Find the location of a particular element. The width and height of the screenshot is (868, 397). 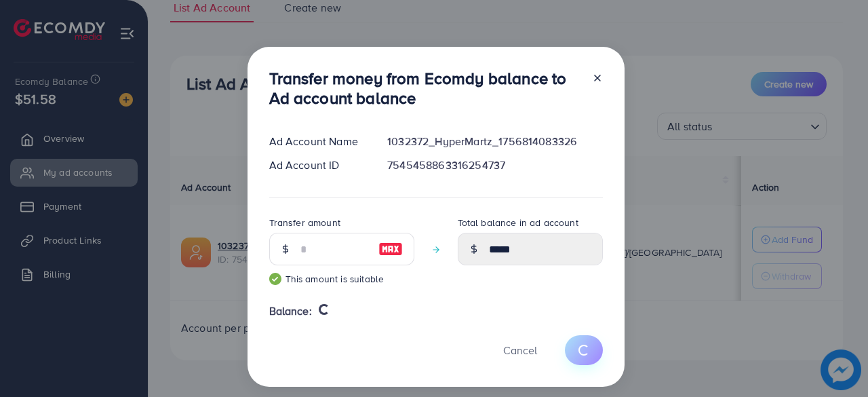

div: 1032372_HyperMartz_1756814083326 is located at coordinates (494, 141).